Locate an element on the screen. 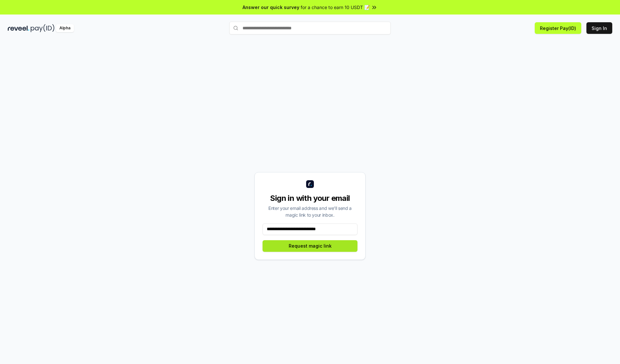  div: Alpha is located at coordinates (65, 28).